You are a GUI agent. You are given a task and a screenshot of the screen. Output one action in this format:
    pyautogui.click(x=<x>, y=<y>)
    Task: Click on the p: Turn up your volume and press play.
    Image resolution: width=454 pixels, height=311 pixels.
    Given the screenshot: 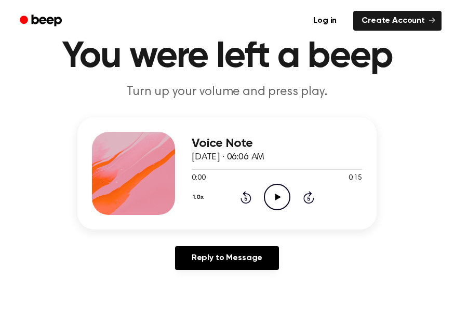 What is the action you would take?
    pyautogui.click(x=227, y=92)
    